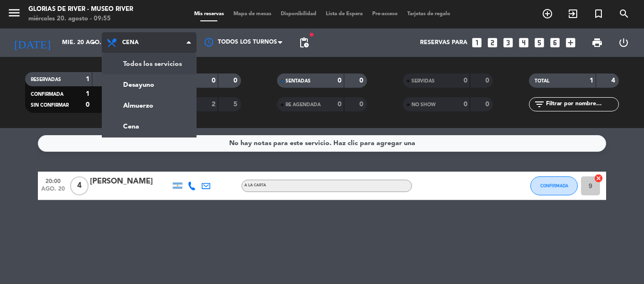 This screenshot has width=644, height=284. I want to click on i: arrow_drop_down, so click(94, 43).